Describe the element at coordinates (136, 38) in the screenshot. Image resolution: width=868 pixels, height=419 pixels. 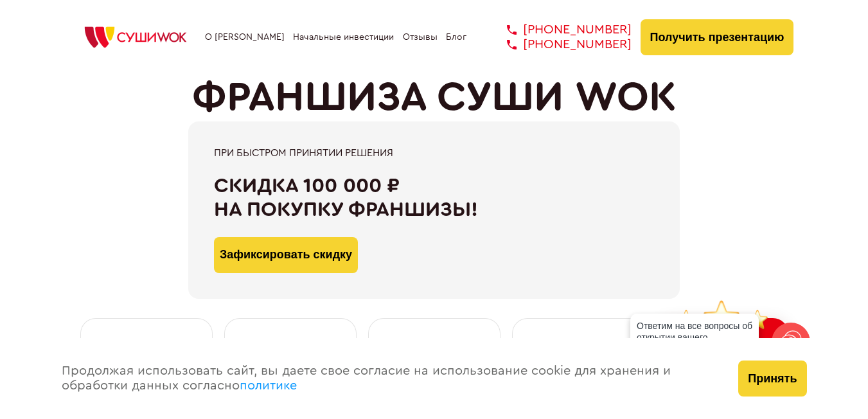
I see `img: СУШИWOK` at that location.